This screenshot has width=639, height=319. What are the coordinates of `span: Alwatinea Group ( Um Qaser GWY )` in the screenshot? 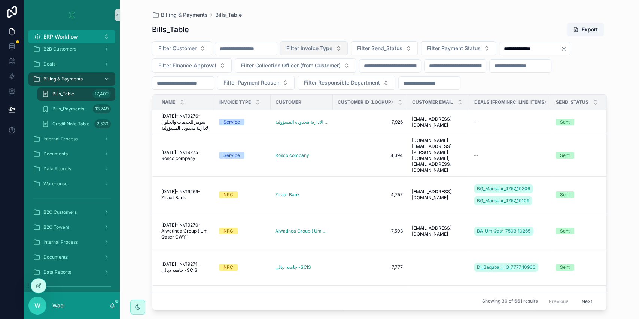 It's located at (302, 231).